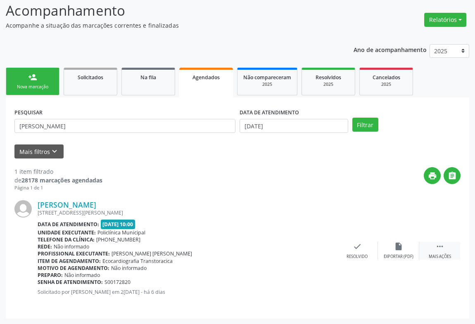 The height and width of the screenshot is (324, 475). Describe the element at coordinates (386, 77) in the screenshot. I see `span: Cancelados` at that location.